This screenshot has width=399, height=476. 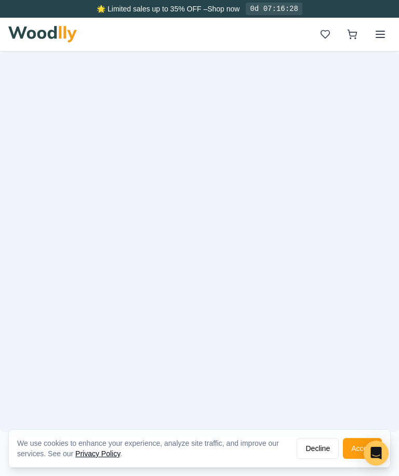 What do you see at coordinates (98, 453) in the screenshot?
I see `a: Privacy Policy` at bounding box center [98, 453].